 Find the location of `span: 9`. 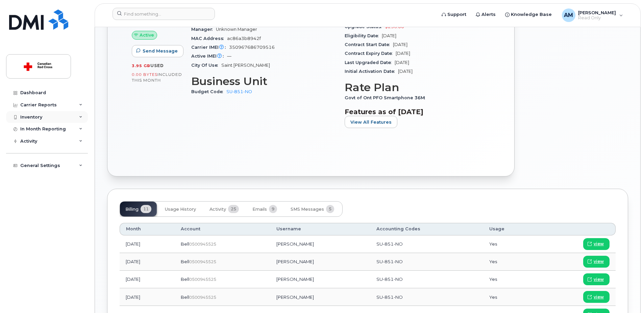

span: 9 is located at coordinates (273, 209).